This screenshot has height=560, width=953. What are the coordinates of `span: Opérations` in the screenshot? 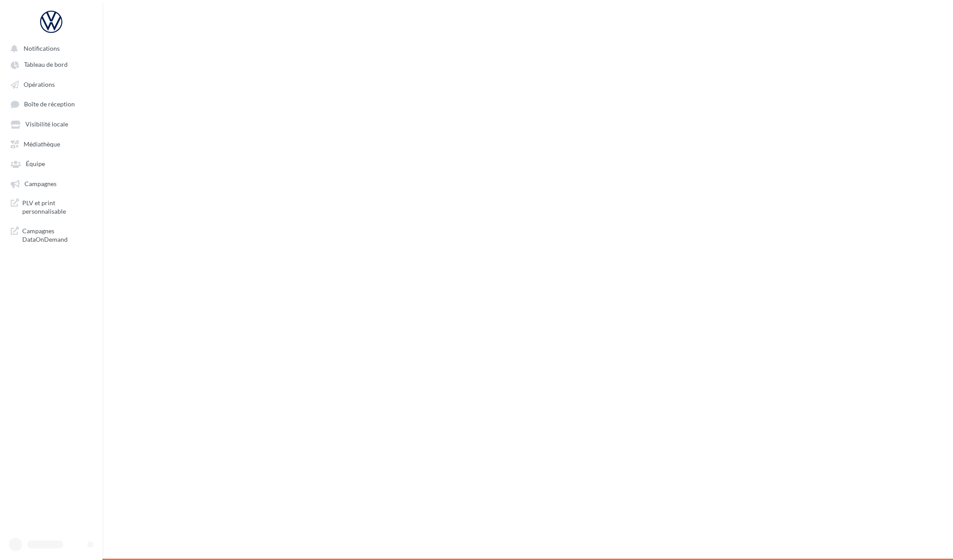 It's located at (39, 84).